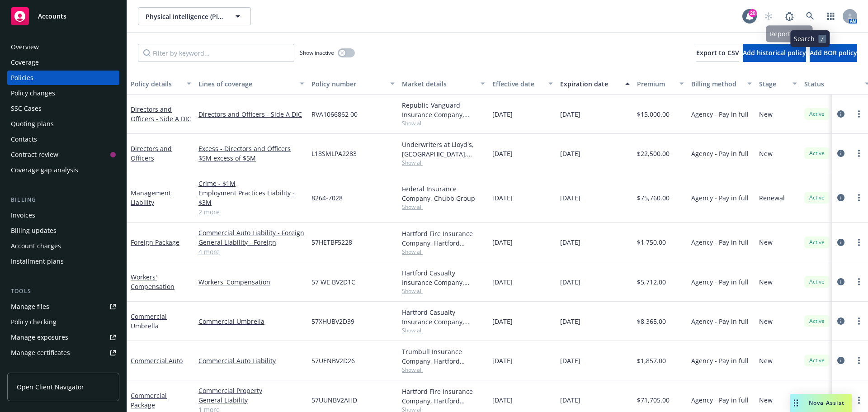 The height and width of the screenshot is (412, 868). What do you see at coordinates (771, 198) in the screenshot?
I see `span: Renewal` at bounding box center [771, 198].